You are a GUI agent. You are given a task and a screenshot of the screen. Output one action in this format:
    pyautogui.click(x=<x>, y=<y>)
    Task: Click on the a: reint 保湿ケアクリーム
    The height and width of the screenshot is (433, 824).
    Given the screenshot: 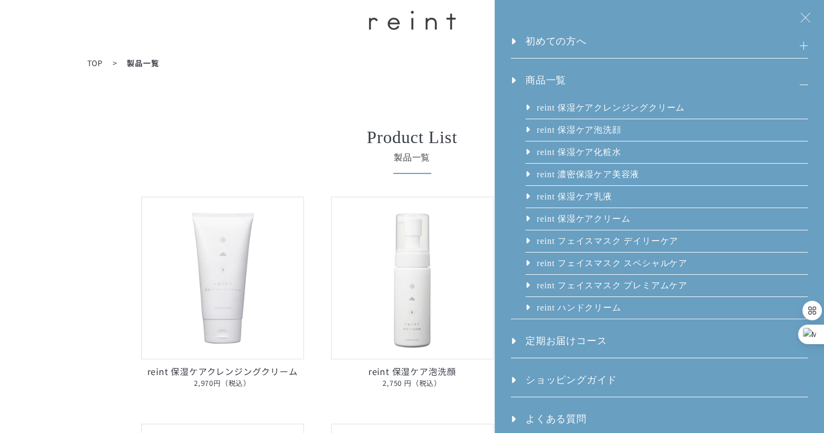 What is the action you would take?
    pyautogui.click(x=583, y=219)
    